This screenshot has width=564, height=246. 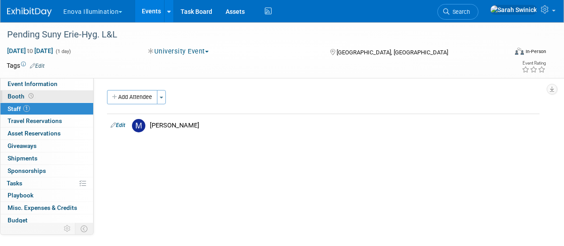 What do you see at coordinates (132, 97) in the screenshot?
I see `button: Add Attendee` at bounding box center [132, 97].